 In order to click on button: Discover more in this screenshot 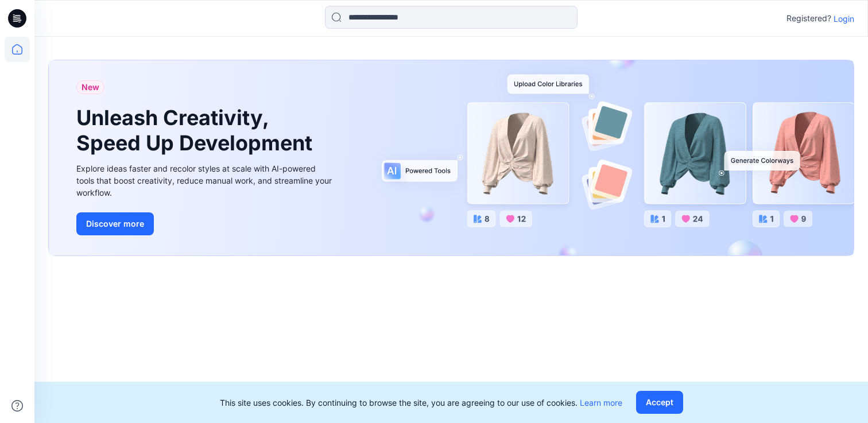, I will do `click(115, 224)`.